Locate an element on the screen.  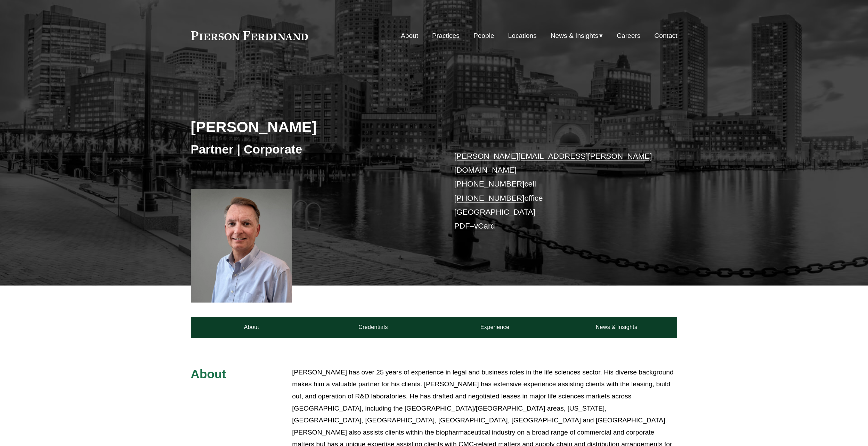
span: About is located at coordinates (208, 374).